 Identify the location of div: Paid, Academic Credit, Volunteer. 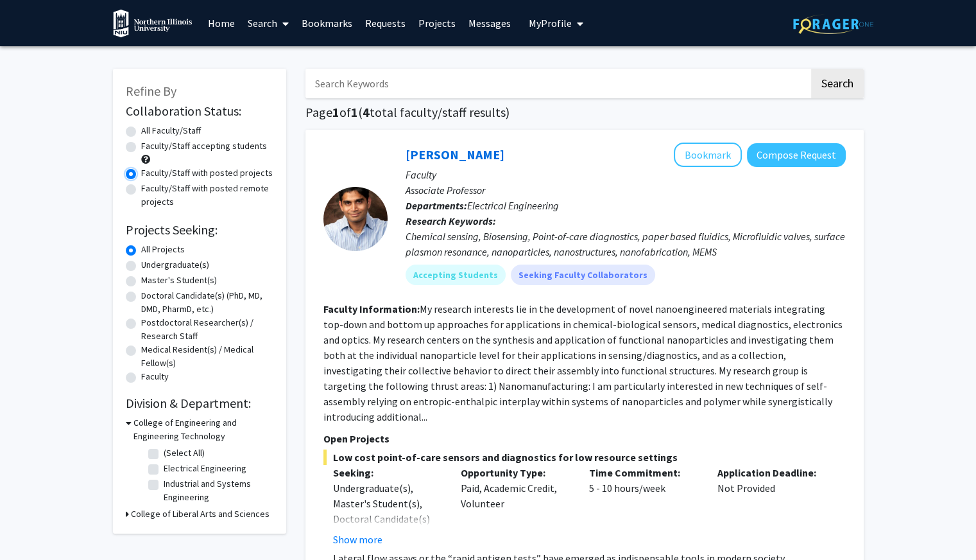
(516, 506).